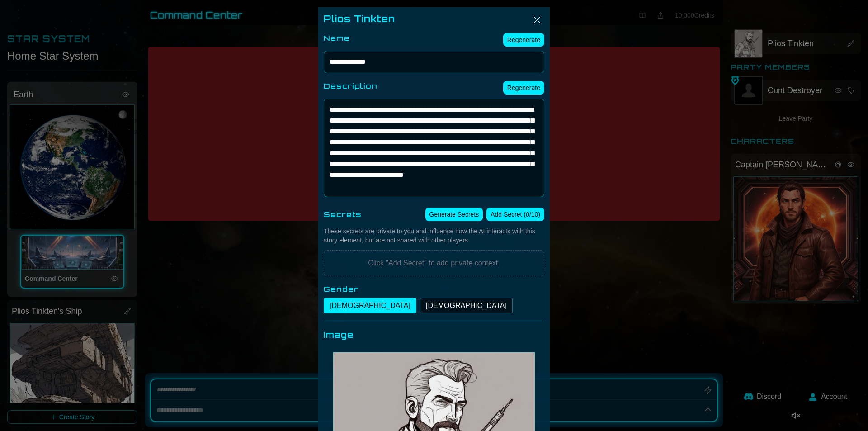 This screenshot has height=431, width=868. I want to click on div: These secrets are private to you and influence how the AI interacts with this story element, but ..., so click(434, 235).